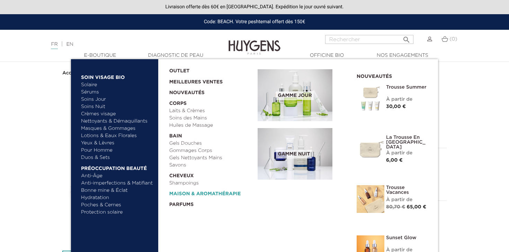  Describe the element at coordinates (117, 136) in the screenshot. I see `a: Lotions & Eaux Florales` at that location.